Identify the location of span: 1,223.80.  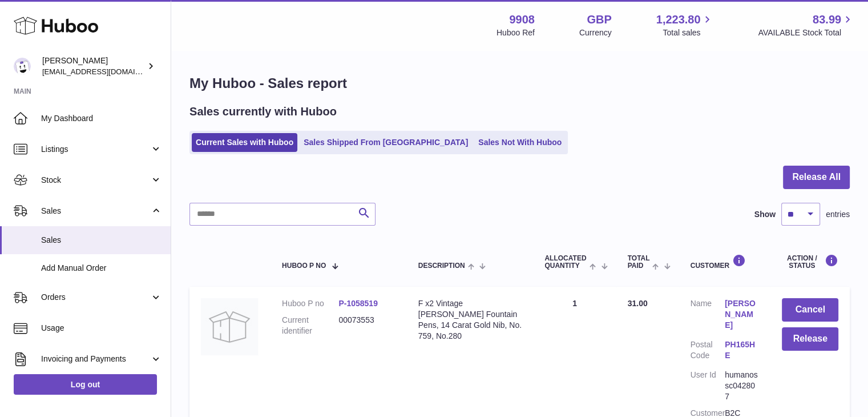
(679, 19).